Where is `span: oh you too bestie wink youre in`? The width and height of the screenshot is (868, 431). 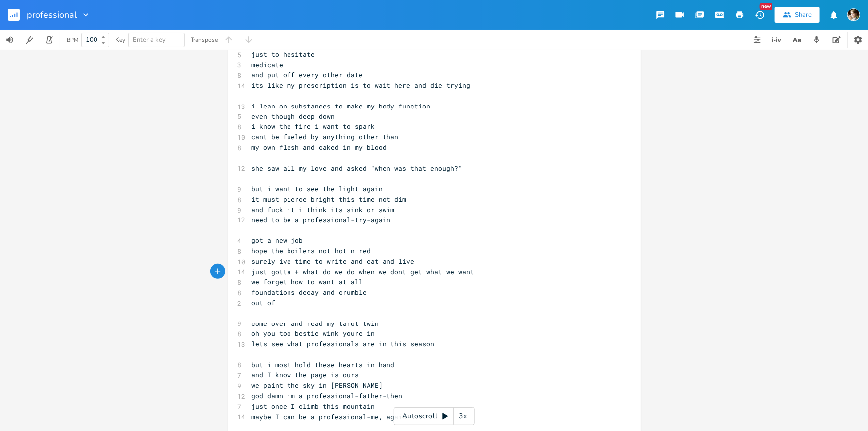
span: oh you too bestie wink youre in is located at coordinates (313, 333).